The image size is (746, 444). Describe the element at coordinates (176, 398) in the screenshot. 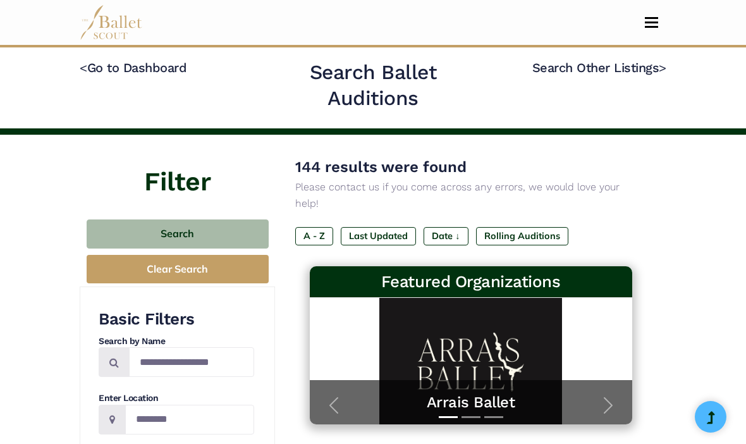

I see `h4: Enter Location` at that location.